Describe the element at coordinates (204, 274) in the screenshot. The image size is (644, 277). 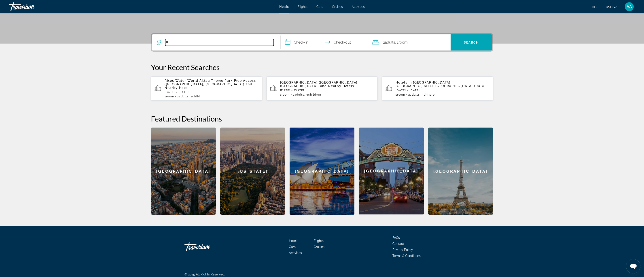
I see `span: © 2025 All Rights Reserved.` at that location.